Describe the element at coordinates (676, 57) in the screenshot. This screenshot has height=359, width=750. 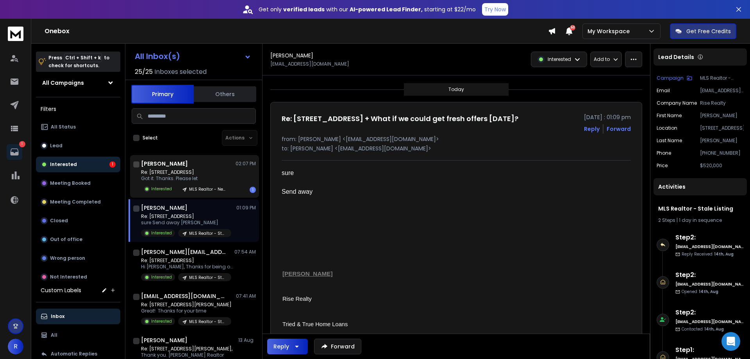
I see `p: Lead Details` at that location.